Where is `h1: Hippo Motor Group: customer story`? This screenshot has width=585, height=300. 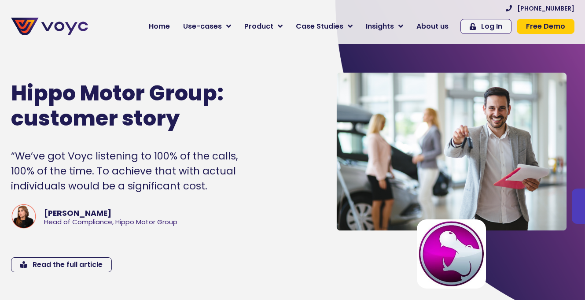 h1: Hippo Motor Group: customer story is located at coordinates (130, 106).